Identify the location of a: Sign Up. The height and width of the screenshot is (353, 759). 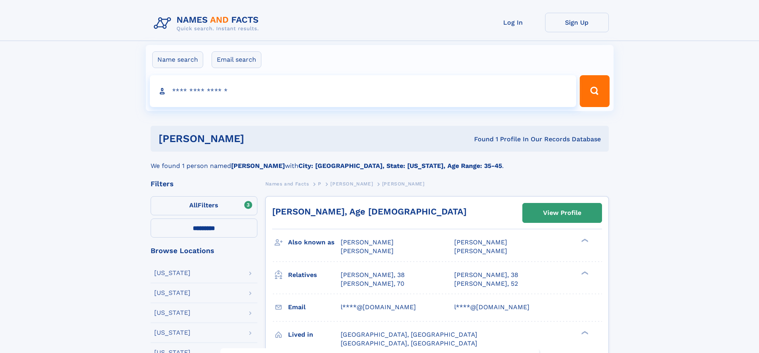
(577, 22).